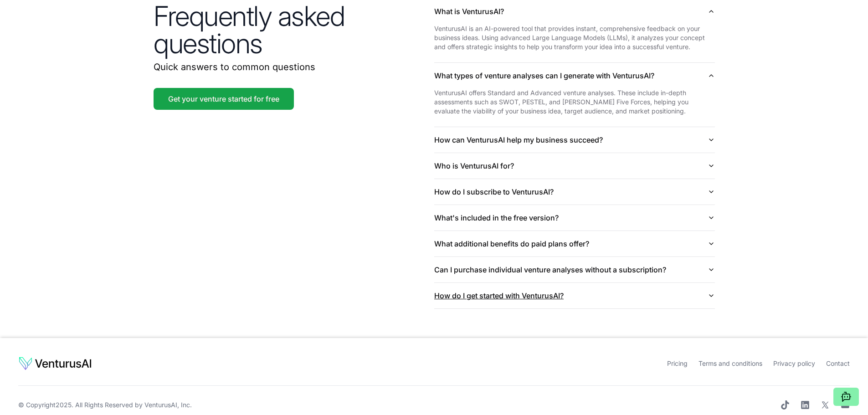 The image size is (868, 415). I want to click on img: logo, so click(55, 363).